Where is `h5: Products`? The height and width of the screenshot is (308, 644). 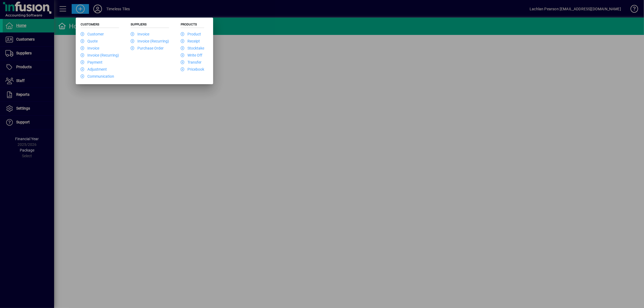 h5: Products is located at coordinates (192, 25).